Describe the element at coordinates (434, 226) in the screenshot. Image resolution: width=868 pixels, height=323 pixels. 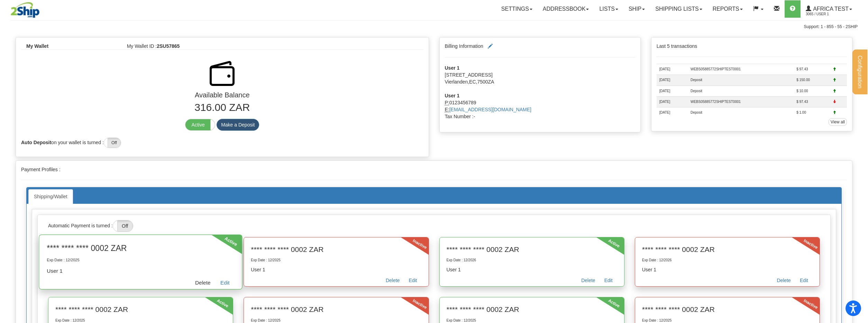
I see `div: Automatic Payment is turned :` at that location.